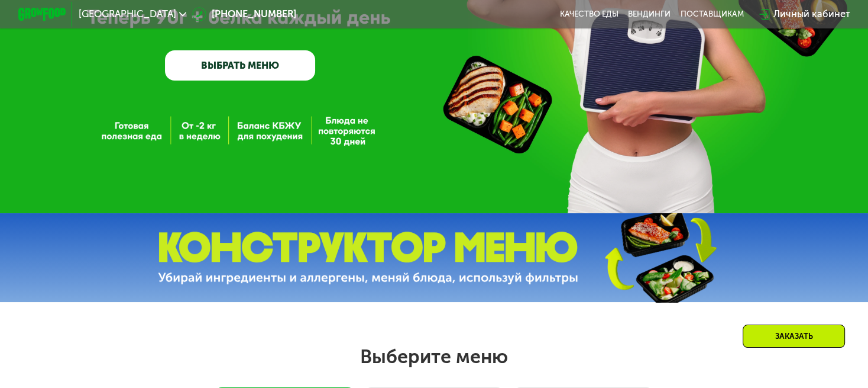 The width and height of the screenshot is (868, 388). Describe the element at coordinates (811, 14) in the screenshot. I see `div: Личный кабинет` at that location.